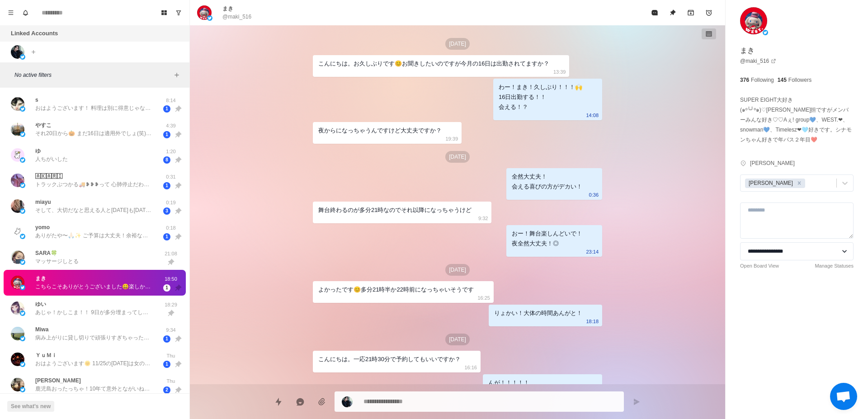 This screenshot has width=868, height=419. Describe the element at coordinates (637, 402) in the screenshot. I see `button: Send message` at that location.